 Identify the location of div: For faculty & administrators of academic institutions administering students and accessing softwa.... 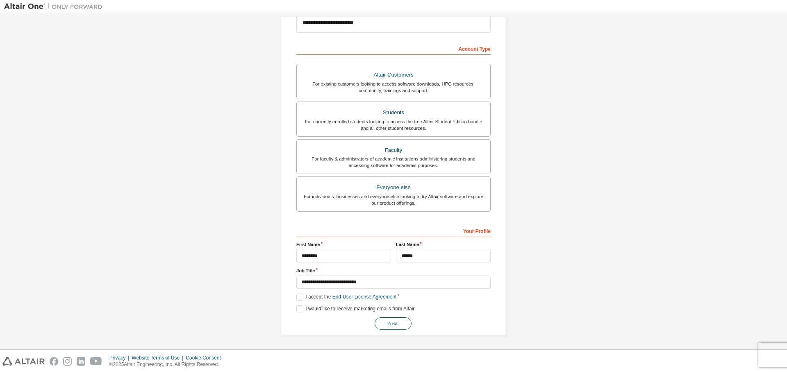
(394, 162).